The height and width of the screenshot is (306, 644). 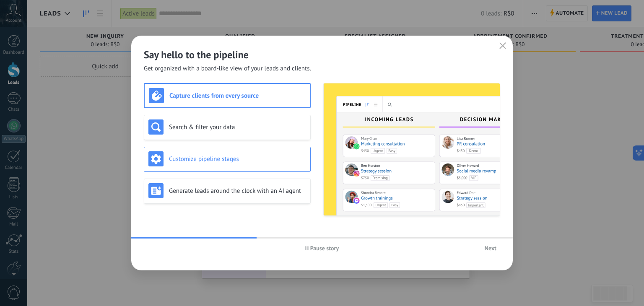 I want to click on h3: Customize pipeline stages, so click(x=237, y=159).